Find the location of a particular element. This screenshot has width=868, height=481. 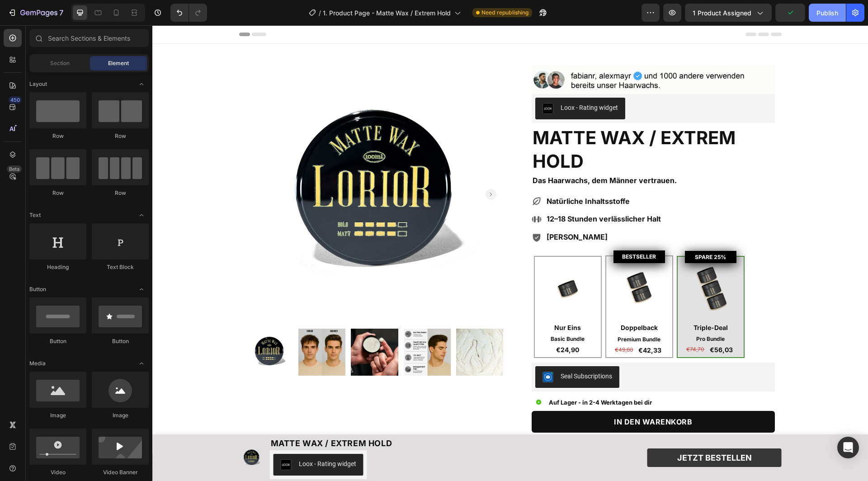

div: Publish is located at coordinates (828, 13).